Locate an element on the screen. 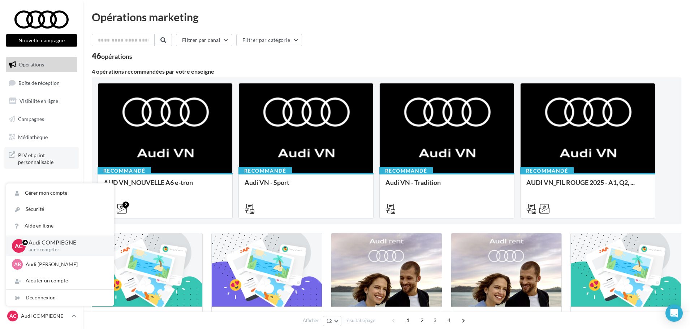  a: Visibilité en ligne is located at coordinates (42, 101).